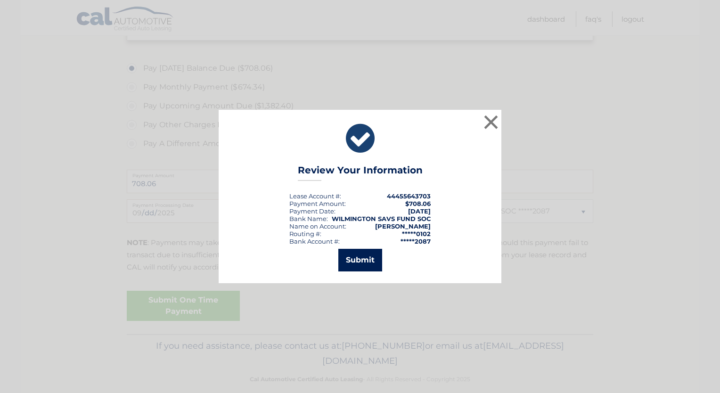 The height and width of the screenshot is (393, 720). What do you see at coordinates (381, 219) in the screenshot?
I see `strong: WILMINGTON SAVS FUND SOC` at bounding box center [381, 219].